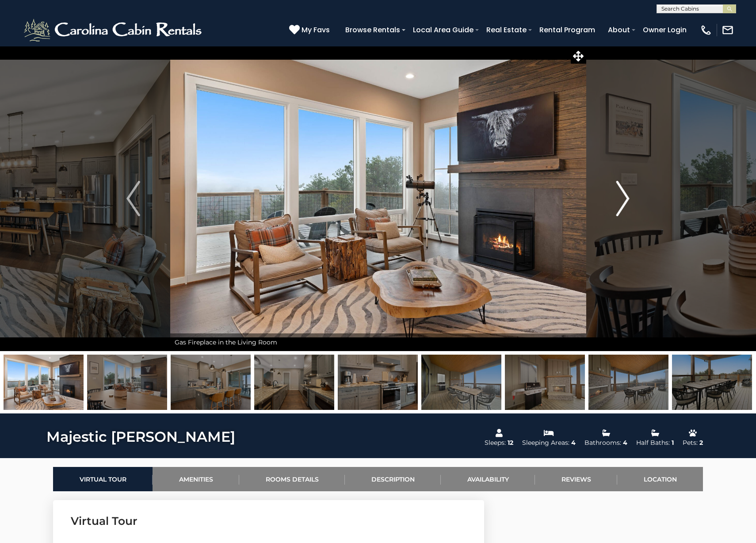  Describe the element at coordinates (665, 29) in the screenshot. I see `a: Owner Login` at that location.